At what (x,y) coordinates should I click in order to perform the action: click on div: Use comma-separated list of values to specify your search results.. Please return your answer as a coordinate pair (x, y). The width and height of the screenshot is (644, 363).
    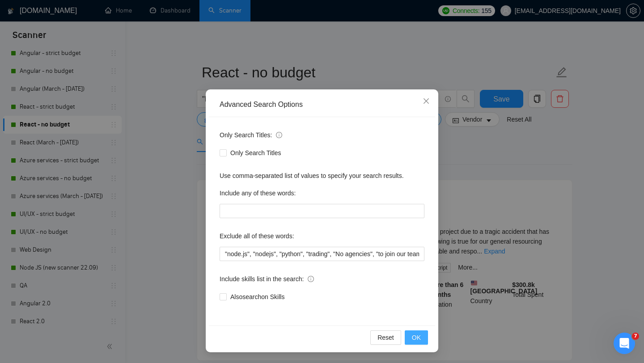
    Looking at the image, I should click on (322, 176).